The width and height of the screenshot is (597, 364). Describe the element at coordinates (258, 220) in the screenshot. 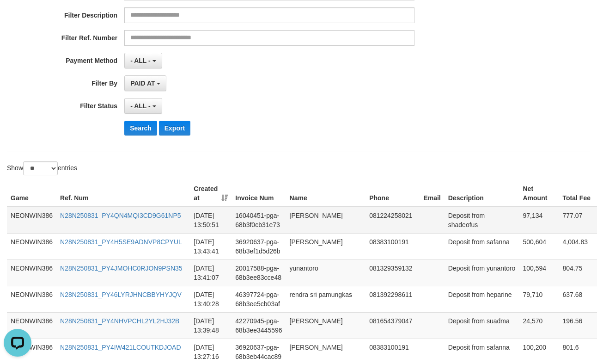

I see `td: 16040451-pga-68b3f0cb31e73` at that location.